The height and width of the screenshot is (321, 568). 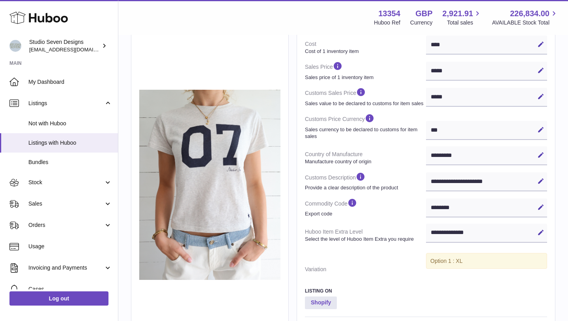 I want to click on span: My Dashboard, so click(x=70, y=82).